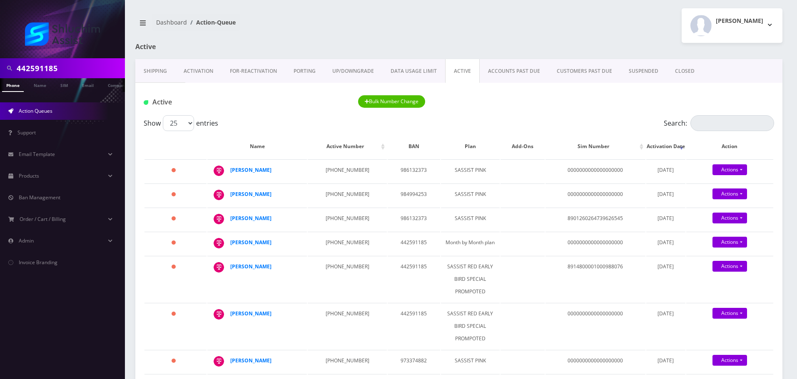 The width and height of the screenshot is (797, 379). What do you see at coordinates (146, 102) in the screenshot?
I see `img: Active` at bounding box center [146, 102].